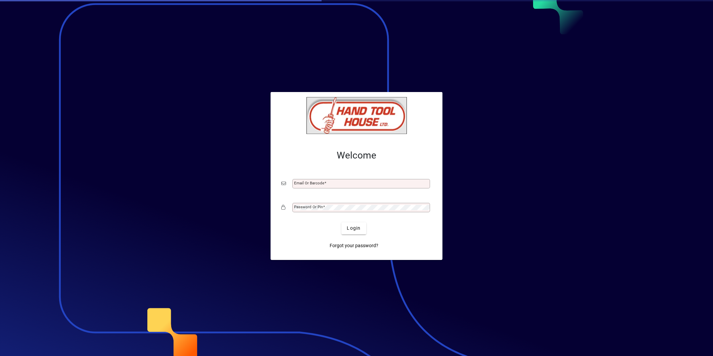 The image size is (713, 356). What do you see at coordinates (354, 228) in the screenshot?
I see `span: Login` at bounding box center [354, 228].